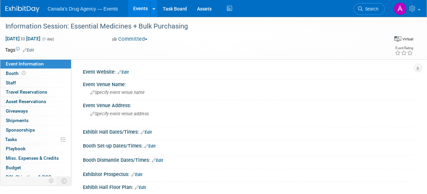 The height and width of the screenshot is (194, 427). Describe the element at coordinates (407, 39) in the screenshot. I see `div: Virtual` at that location.